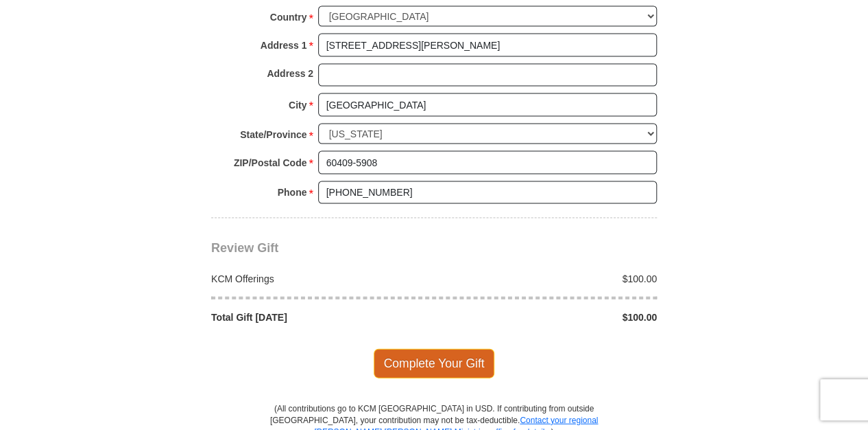 The image size is (868, 430). Describe the element at coordinates (270, 162) in the screenshot. I see `strong: ZIP/Postal Code` at that location.